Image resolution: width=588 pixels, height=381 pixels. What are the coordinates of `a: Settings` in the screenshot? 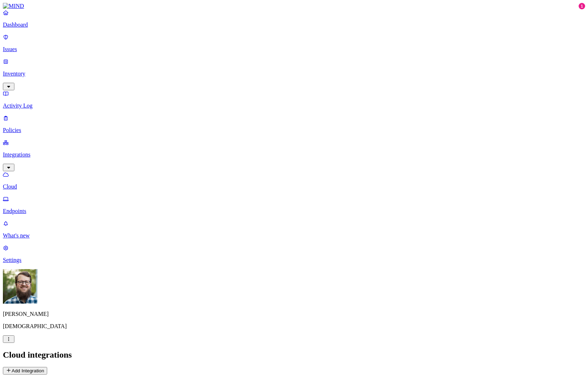 It's located at (294, 254).